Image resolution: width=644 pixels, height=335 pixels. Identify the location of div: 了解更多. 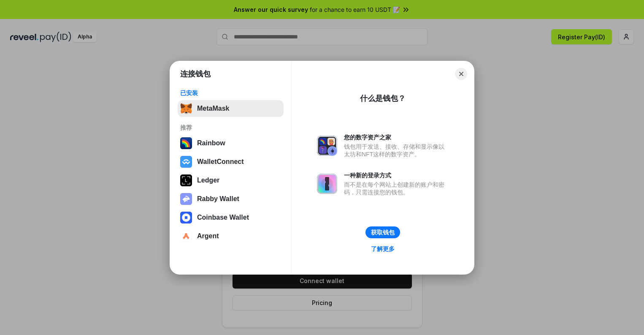
(383, 249).